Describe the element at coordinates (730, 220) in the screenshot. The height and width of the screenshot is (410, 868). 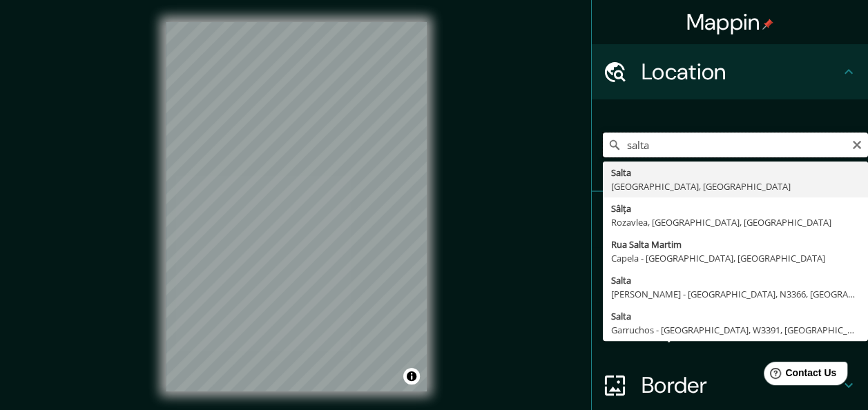
I see `div: Pins` at that location.